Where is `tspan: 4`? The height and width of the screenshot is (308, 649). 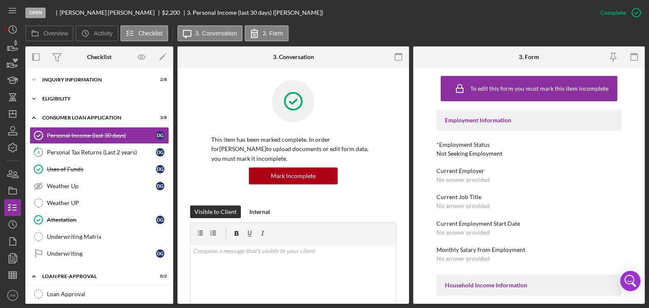 tspan: 4 is located at coordinates (38, 152).